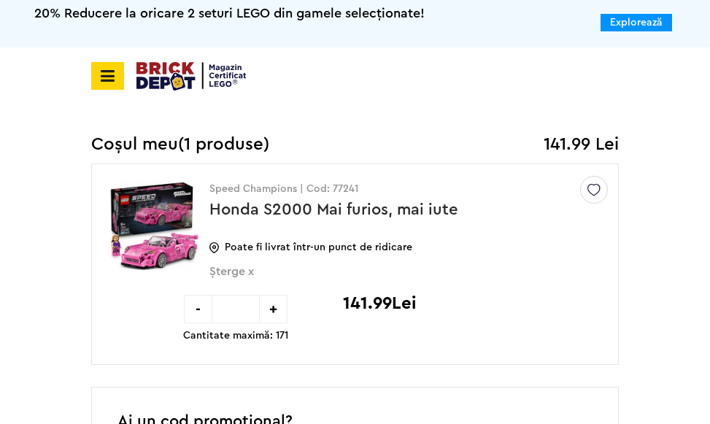 The height and width of the screenshot is (424, 710). Describe the element at coordinates (228, 13) in the screenshot. I see `span: 20% Reducere la oricare 2 seturi LEGO din gamele selecționate!` at that location.